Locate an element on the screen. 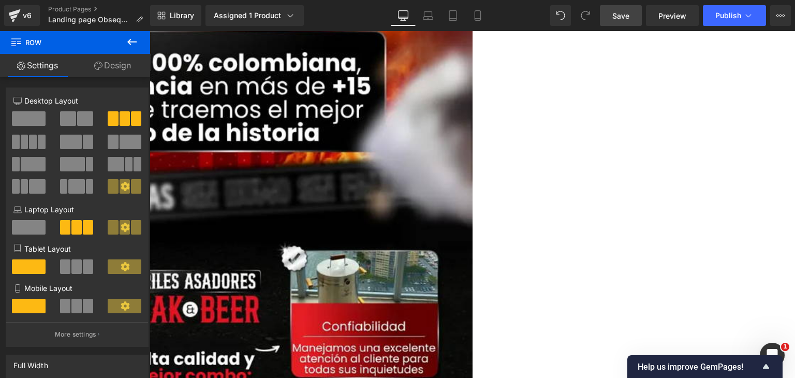 The width and height of the screenshot is (795, 378). button: Redo is located at coordinates (586, 16).